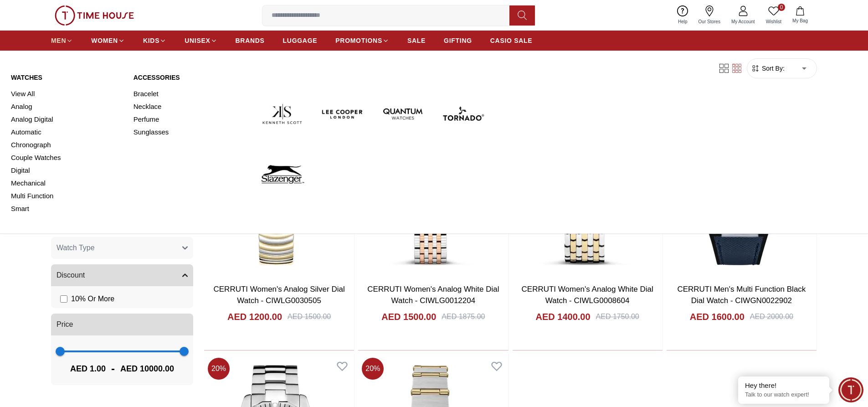  What do you see at coordinates (343, 114) in the screenshot?
I see `img: Lee Cooper` at bounding box center [343, 114].